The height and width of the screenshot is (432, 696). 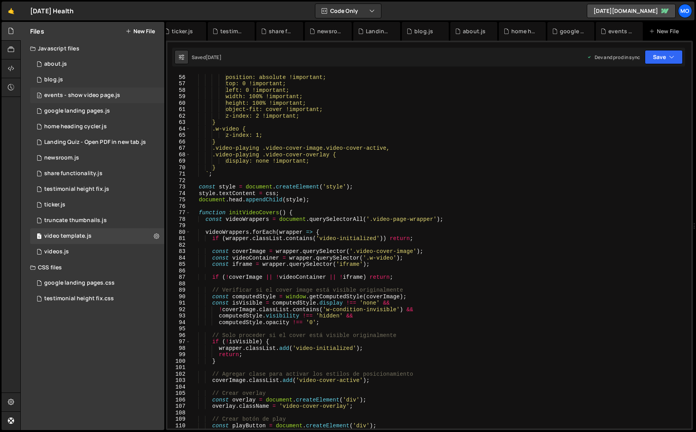 I want to click on div: 91, so click(x=179, y=303).